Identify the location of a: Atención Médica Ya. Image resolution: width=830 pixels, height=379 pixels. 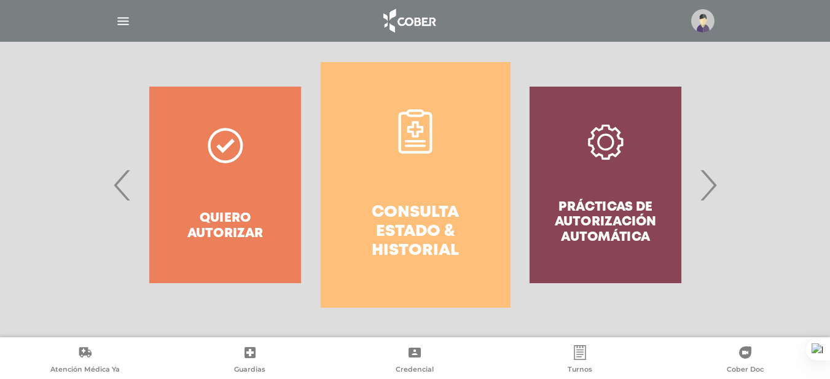
(85, 361).